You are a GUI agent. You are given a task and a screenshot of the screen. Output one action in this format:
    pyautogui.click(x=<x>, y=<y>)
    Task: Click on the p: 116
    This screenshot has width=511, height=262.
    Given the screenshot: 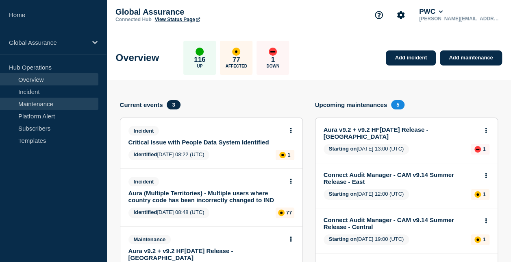 What is the action you would take?
    pyautogui.click(x=200, y=60)
    